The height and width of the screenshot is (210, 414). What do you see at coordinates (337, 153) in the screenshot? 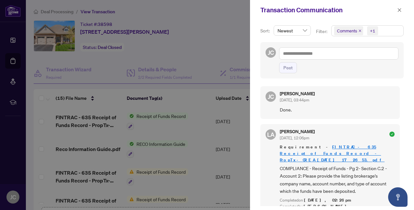
I see `span: Requirement -` at bounding box center [337, 153].